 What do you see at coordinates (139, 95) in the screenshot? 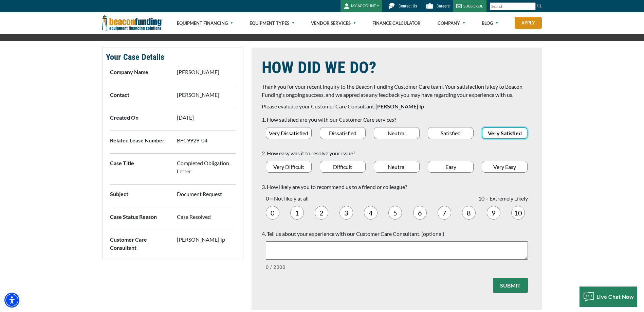
I see `p: Contact` at bounding box center [139, 95].